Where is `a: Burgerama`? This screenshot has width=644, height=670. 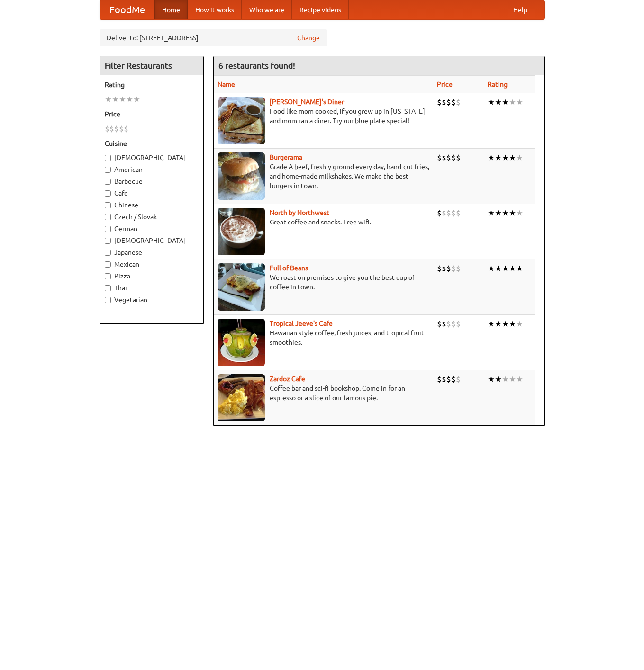 a: Burgerama is located at coordinates (286, 157).